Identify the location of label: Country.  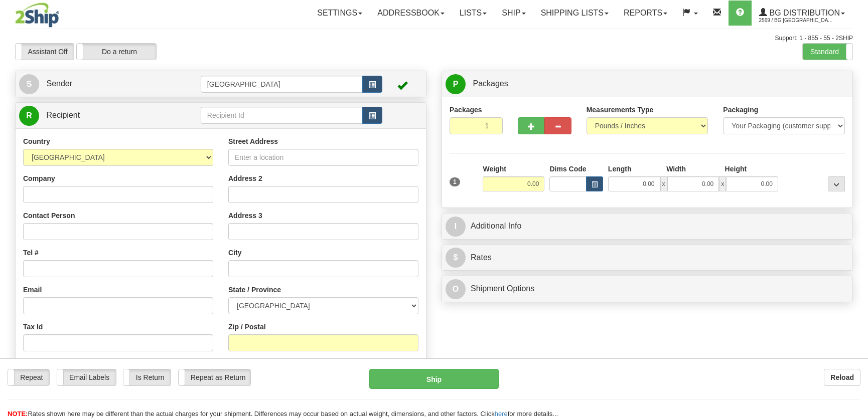
(37, 141).